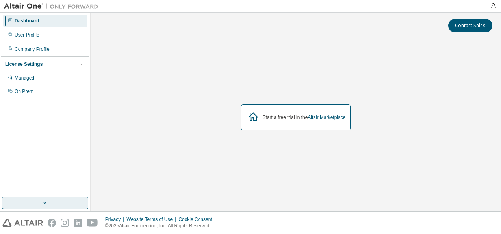  What do you see at coordinates (22, 222) in the screenshot?
I see `img: altair_logo.svg` at bounding box center [22, 222].